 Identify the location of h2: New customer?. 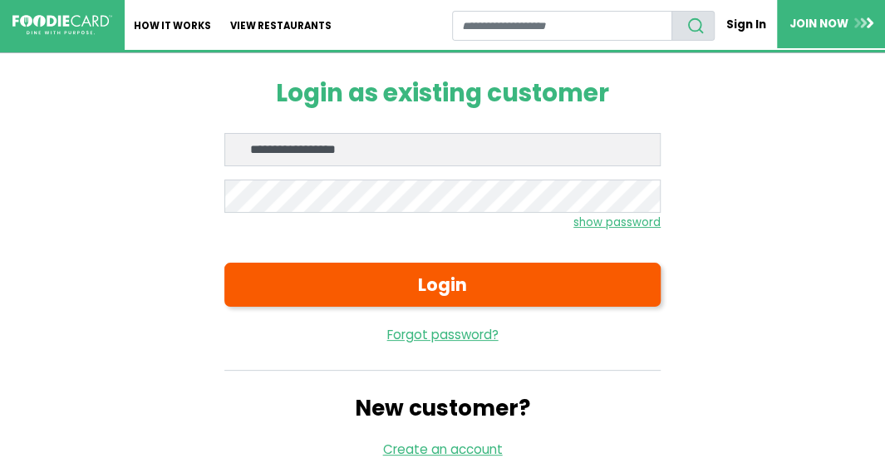
(442, 408).